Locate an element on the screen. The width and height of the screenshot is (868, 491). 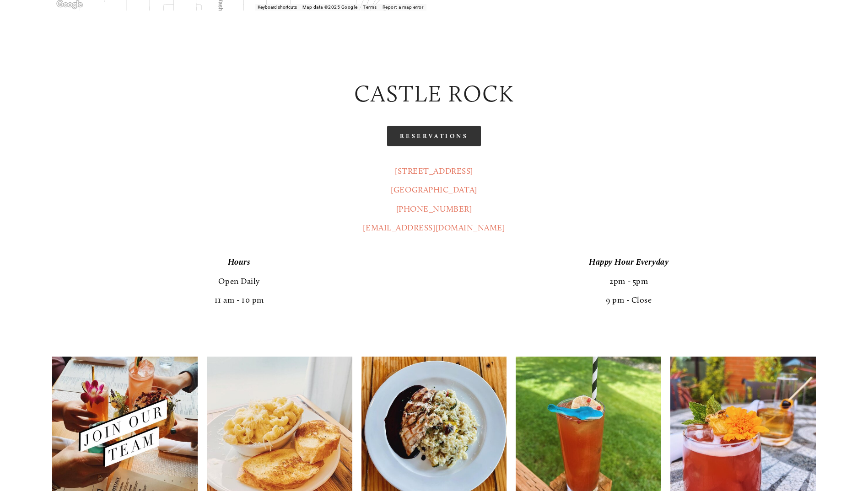
em: Happy Hour Everyday is located at coordinates (629, 262).